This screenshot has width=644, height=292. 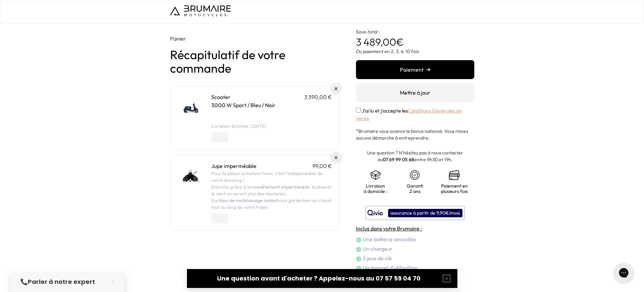 What do you see at coordinates (376, 213) in the screenshot?
I see `img: logo qivio` at bounding box center [376, 213].